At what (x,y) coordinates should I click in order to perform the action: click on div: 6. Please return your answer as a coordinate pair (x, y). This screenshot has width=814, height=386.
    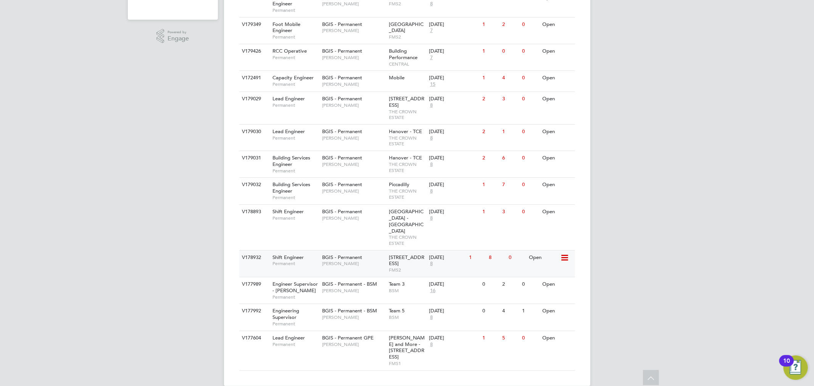
    Looking at the image, I should click on (510, 158).